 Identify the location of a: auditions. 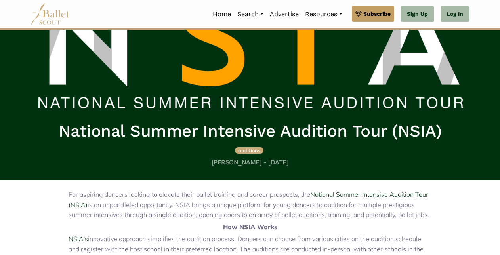
(249, 150).